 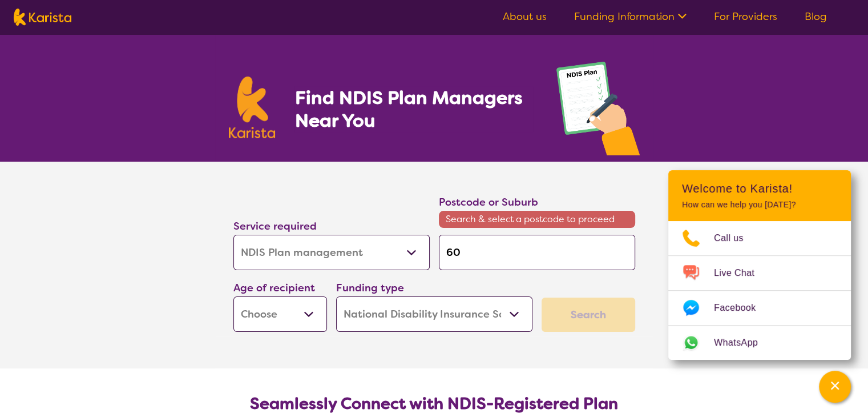 What do you see at coordinates (835, 387) in the screenshot?
I see `button: Channel Menu` at bounding box center [835, 387].